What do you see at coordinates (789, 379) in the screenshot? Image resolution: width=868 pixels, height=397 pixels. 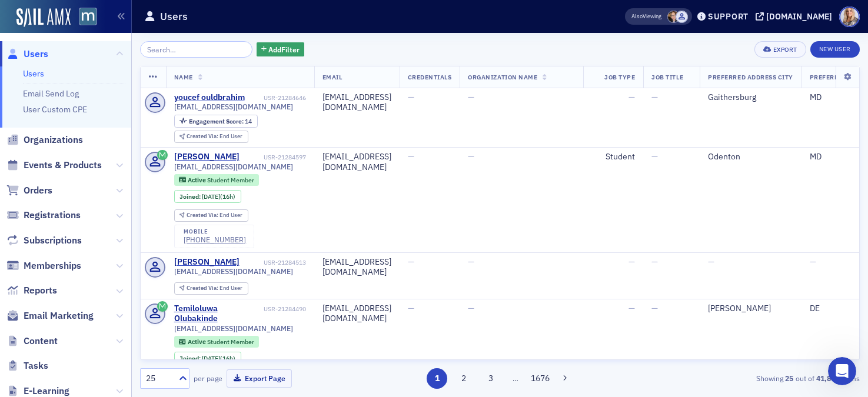 I see `strong: 25` at bounding box center [789, 379].